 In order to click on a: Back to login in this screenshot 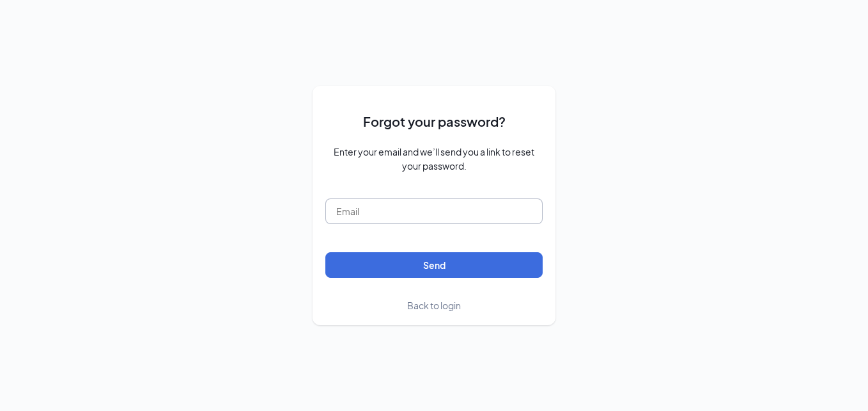, I will do `click(434, 305)`.